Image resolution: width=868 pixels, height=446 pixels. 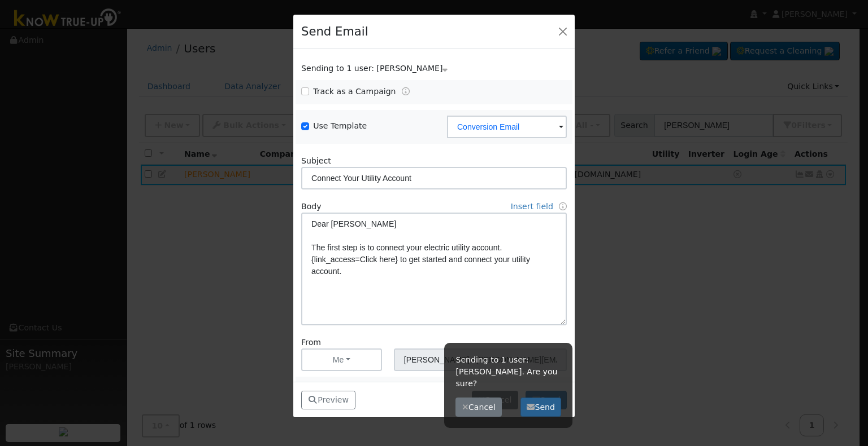 What do you see at coordinates (406, 91) in the screenshot?
I see `a: Tracking Campaigns` at bounding box center [406, 91].